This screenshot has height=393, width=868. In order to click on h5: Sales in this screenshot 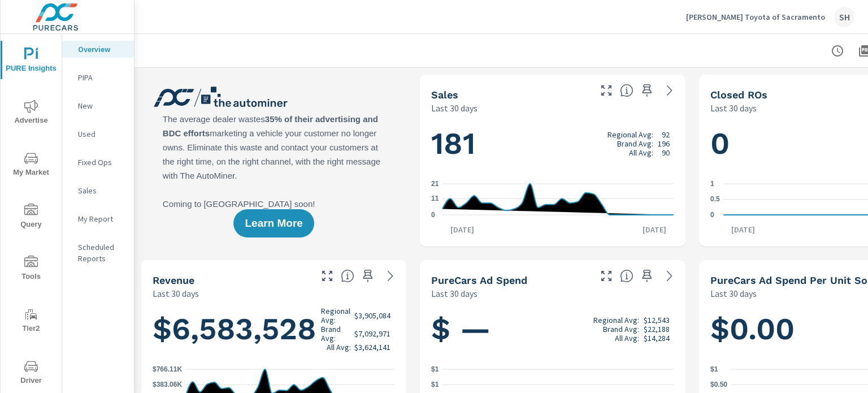, I will do `click(445, 95)`.